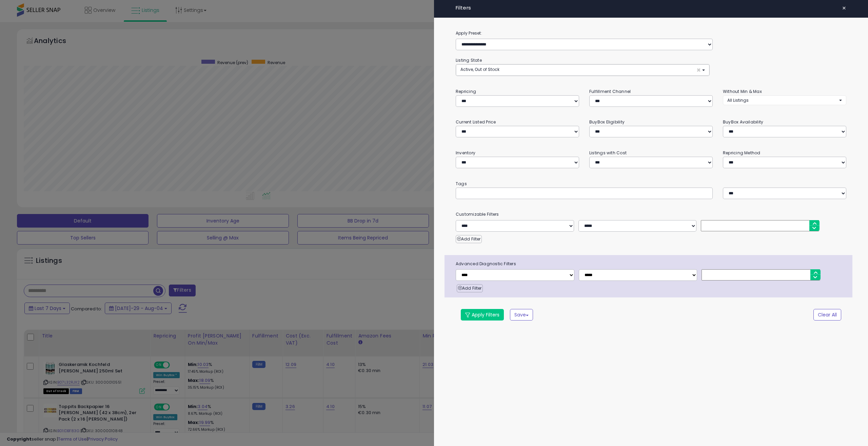 The height and width of the screenshot is (446, 868). Describe the element at coordinates (480, 69) in the screenshot. I see `span: Active, Out of Stock` at that location.